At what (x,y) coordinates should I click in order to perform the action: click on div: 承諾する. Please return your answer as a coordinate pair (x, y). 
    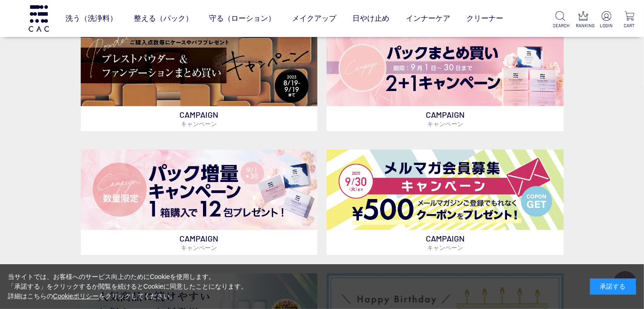
    Looking at the image, I should click on (613, 286).